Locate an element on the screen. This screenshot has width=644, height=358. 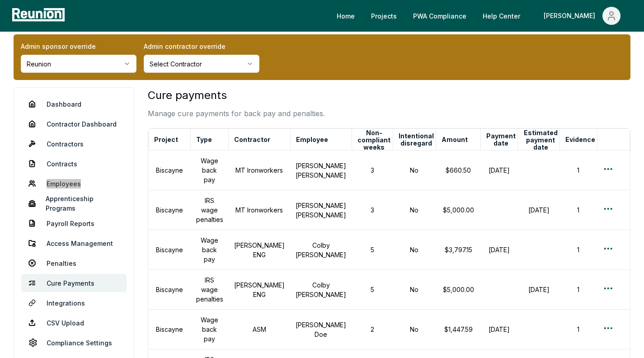
button: Project is located at coordinates (166, 140).